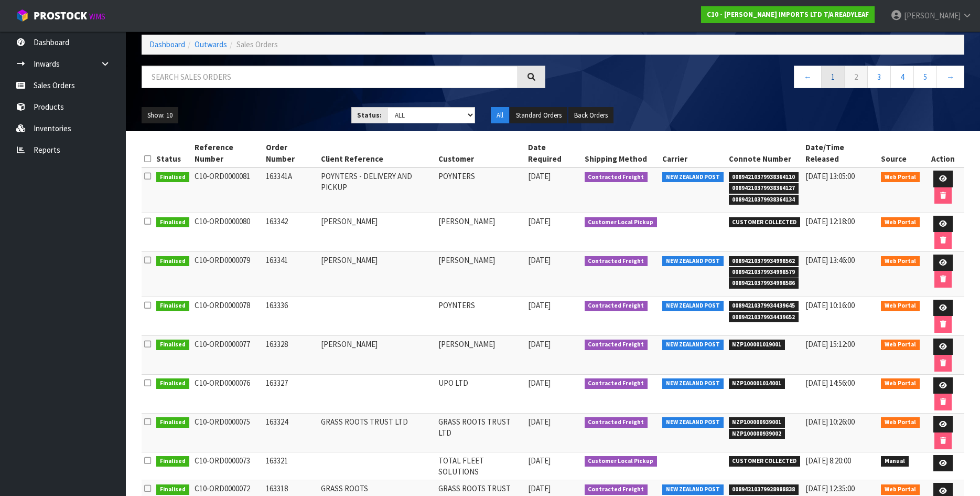  I want to click on td: C10-ORD0000081, so click(228, 190).